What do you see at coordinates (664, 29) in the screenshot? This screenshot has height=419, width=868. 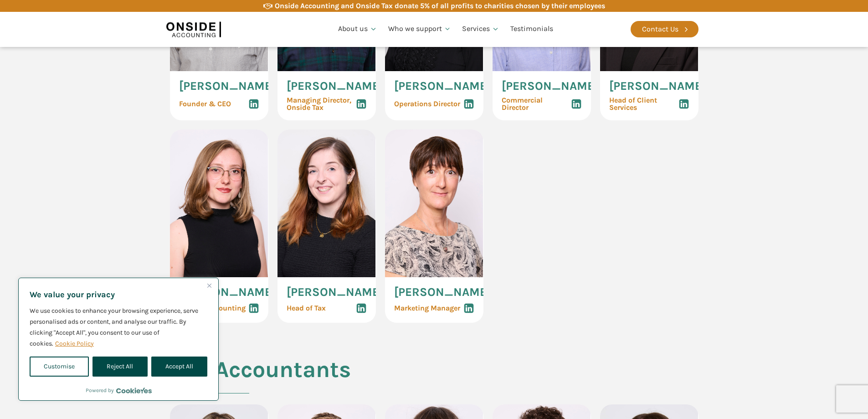 I see `a: Contact Us` at bounding box center [664, 29].